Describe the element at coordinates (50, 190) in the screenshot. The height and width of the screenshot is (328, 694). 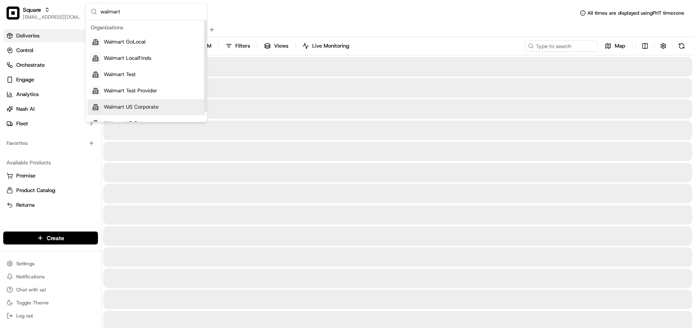
I see `button: Product Catalog` at that location.